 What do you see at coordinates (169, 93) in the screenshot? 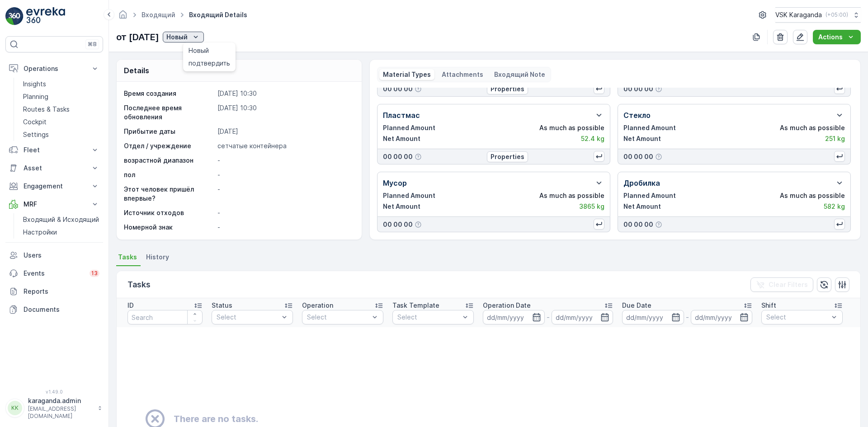
I see `p: Время создания` at bounding box center [169, 93].